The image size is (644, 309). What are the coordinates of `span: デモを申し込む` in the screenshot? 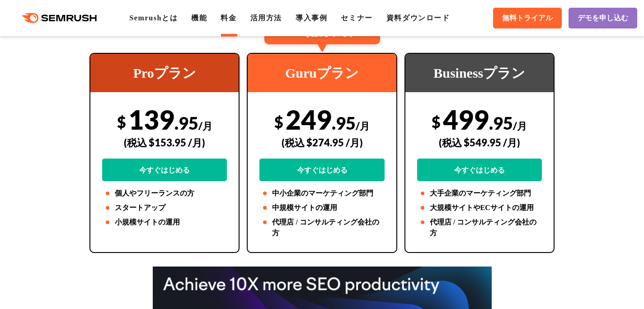 It's located at (603, 18).